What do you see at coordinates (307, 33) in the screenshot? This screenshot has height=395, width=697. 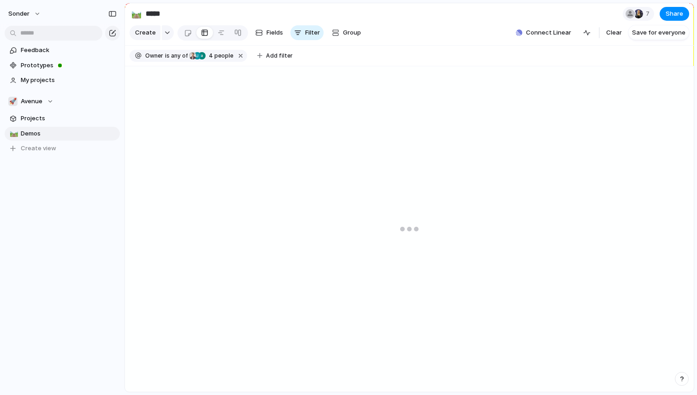 I see `button: Filter` at bounding box center [307, 33].